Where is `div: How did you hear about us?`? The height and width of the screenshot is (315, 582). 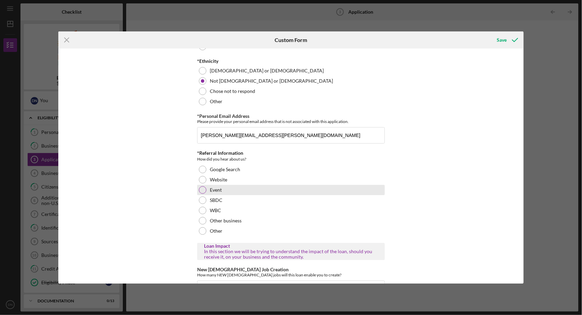 div: How did you hear about us? is located at coordinates (291, 159).